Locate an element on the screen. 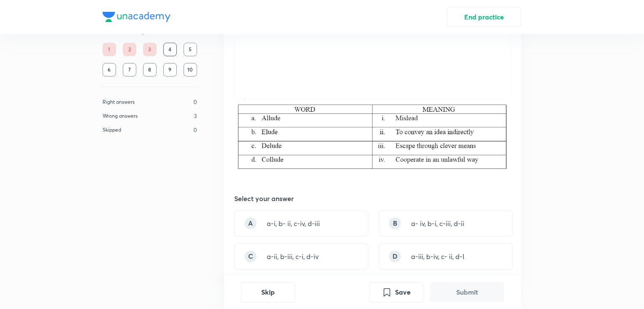  div: C is located at coordinates (251, 256).